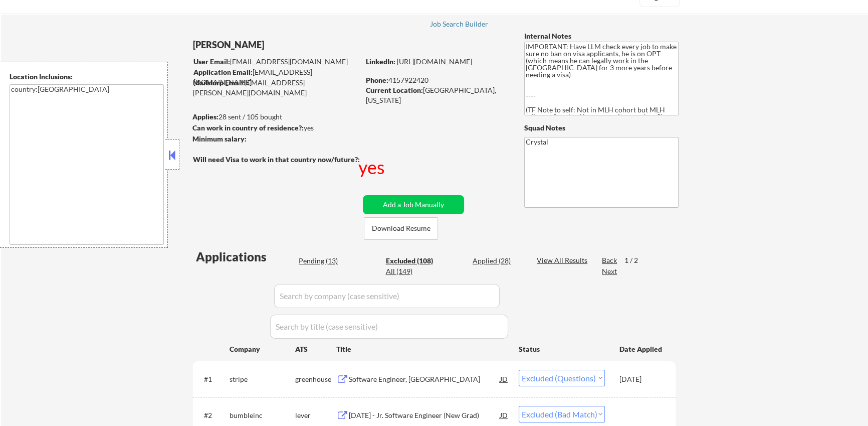 The height and width of the screenshot is (426, 868). What do you see at coordinates (601, 128) in the screenshot?
I see `div: Squad Notes` at bounding box center [601, 128].